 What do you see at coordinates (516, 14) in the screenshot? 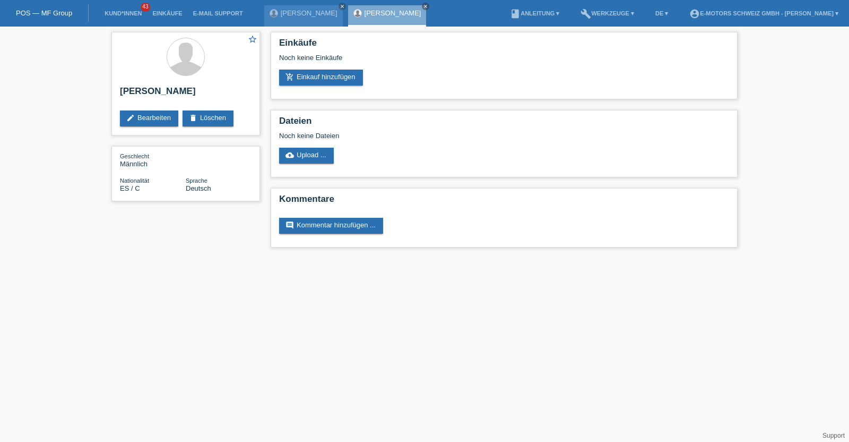
I see `i: book` at bounding box center [516, 14].